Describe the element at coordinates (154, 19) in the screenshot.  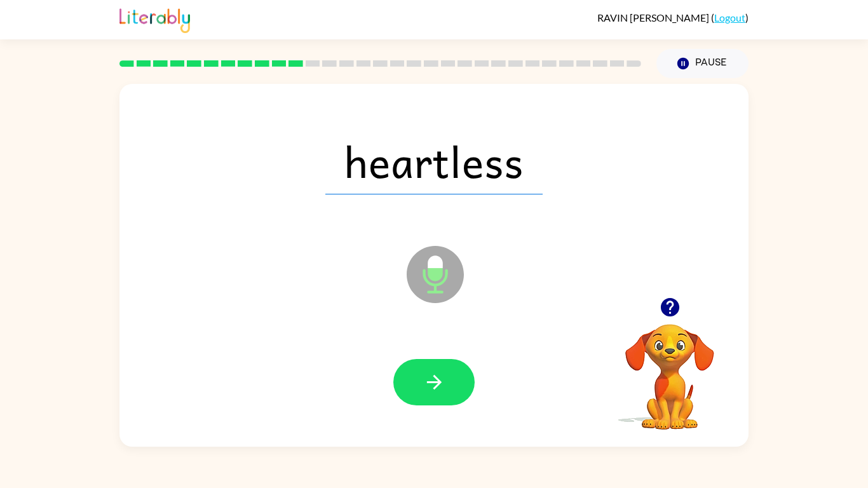
I see `img: Literably` at that location.